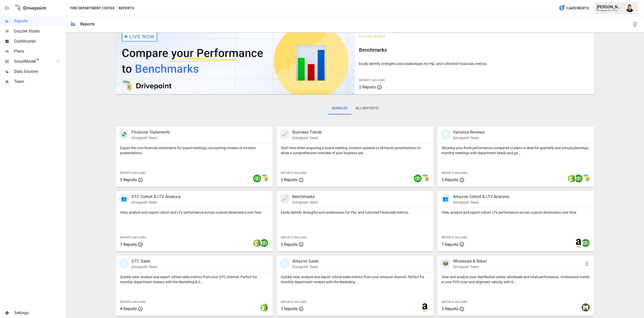  What do you see at coordinates (236, 62) in the screenshot?
I see `img: video thumbnail` at bounding box center [236, 62].